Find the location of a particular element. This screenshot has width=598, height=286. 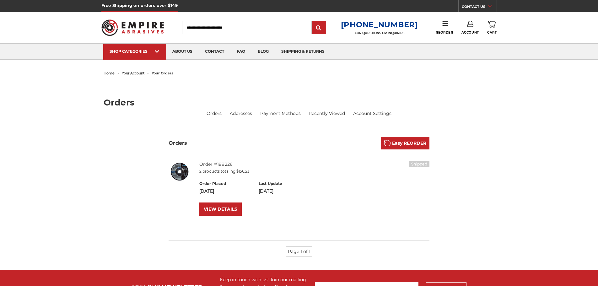

a: home is located at coordinates (109, 73).